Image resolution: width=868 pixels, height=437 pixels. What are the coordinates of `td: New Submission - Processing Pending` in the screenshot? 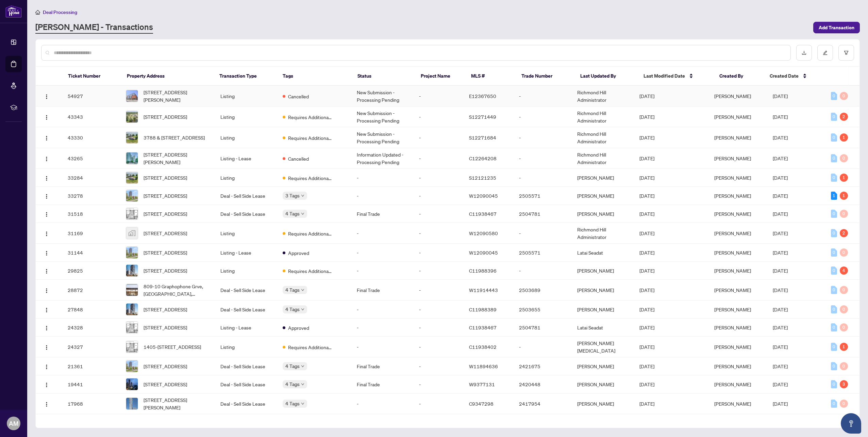 It's located at (383, 116).